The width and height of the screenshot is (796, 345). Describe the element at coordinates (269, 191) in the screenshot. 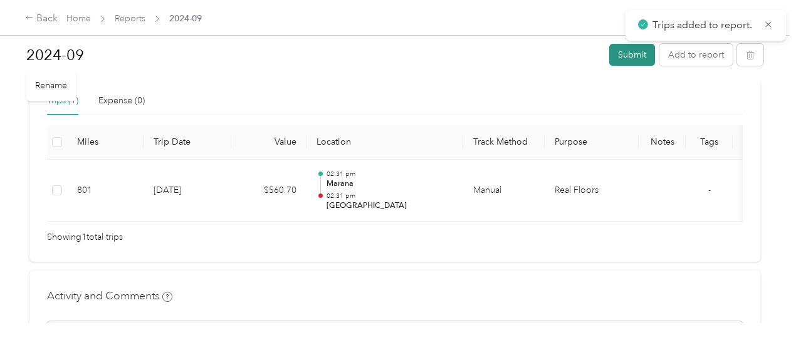

I see `td: $560.70` at that location.